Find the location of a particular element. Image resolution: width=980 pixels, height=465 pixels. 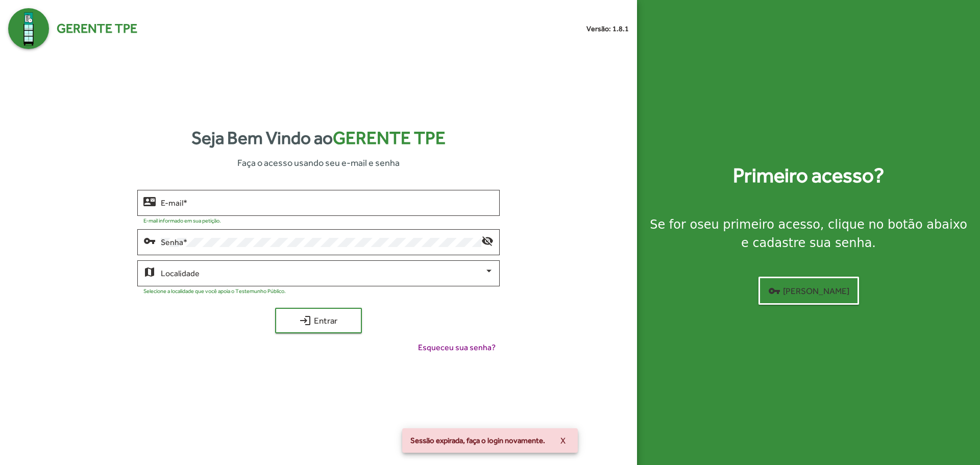

span: X is located at coordinates (563, 441).